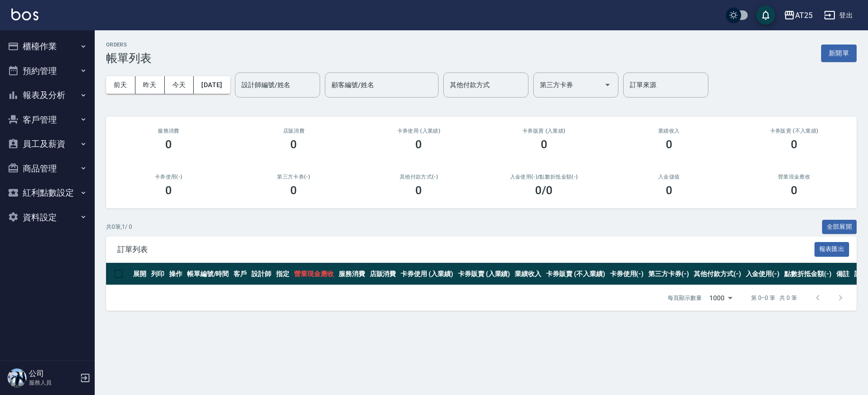  What do you see at coordinates (832, 249) in the screenshot?
I see `button: 報表匯出` at bounding box center [832, 249].